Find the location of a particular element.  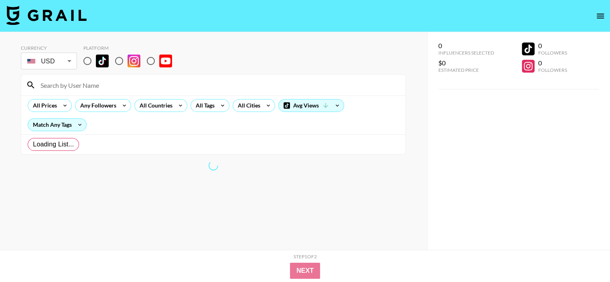

div: Match Any Tags is located at coordinates (57, 125).